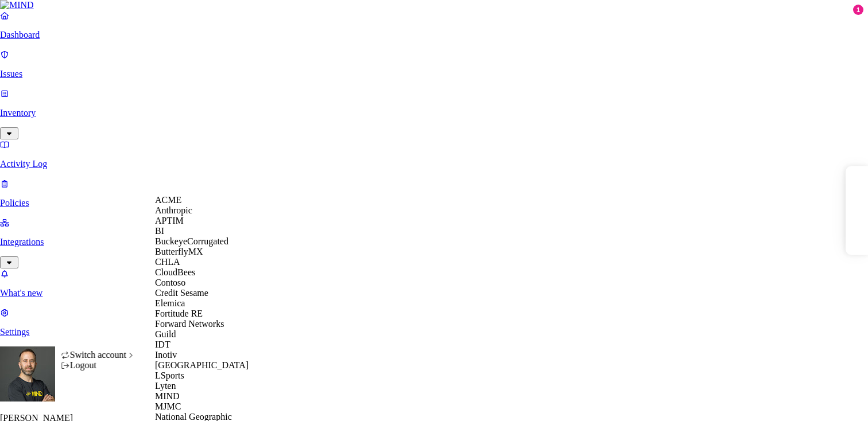 The height and width of the screenshot is (421, 868). What do you see at coordinates (170, 303) in the screenshot?
I see `span: Elemica` at bounding box center [170, 303].